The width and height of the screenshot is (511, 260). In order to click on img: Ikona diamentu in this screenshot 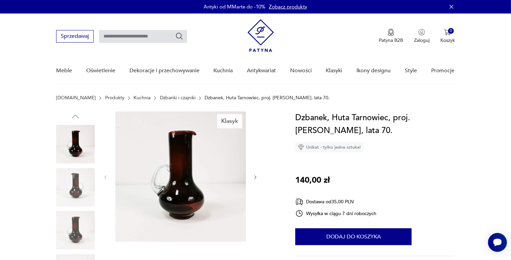, I will do `click(301, 147)`.